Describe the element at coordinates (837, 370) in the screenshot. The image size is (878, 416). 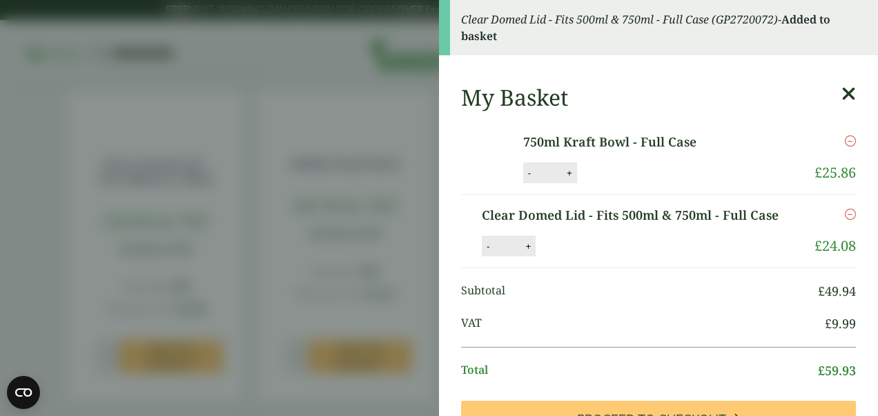
I see `bdi: 59.93` at that location.